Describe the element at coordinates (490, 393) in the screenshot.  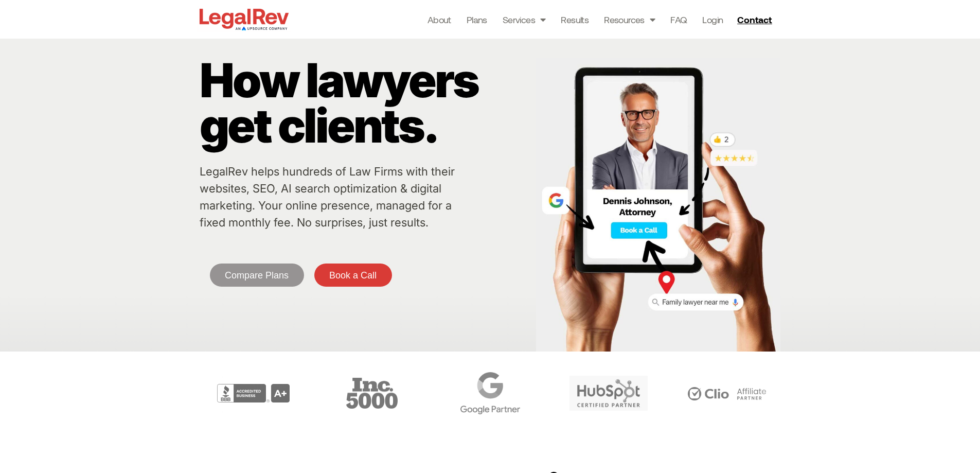
I see `div: 4 / 6` at that location.